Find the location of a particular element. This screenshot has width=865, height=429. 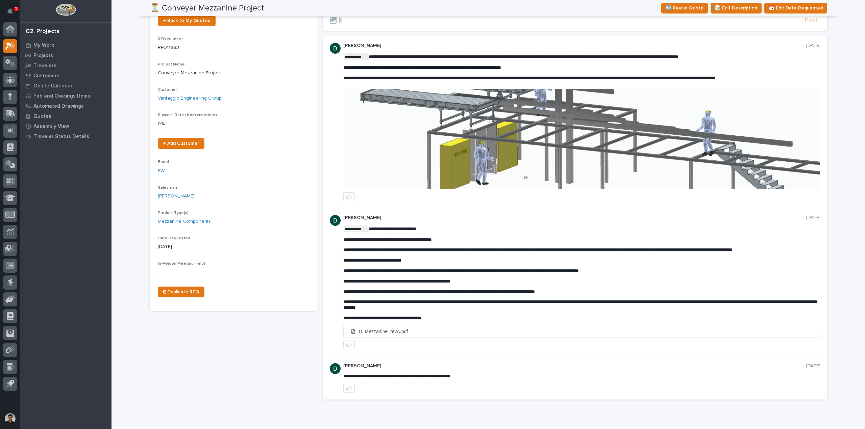

img: Workspace Logo is located at coordinates (66, 9).